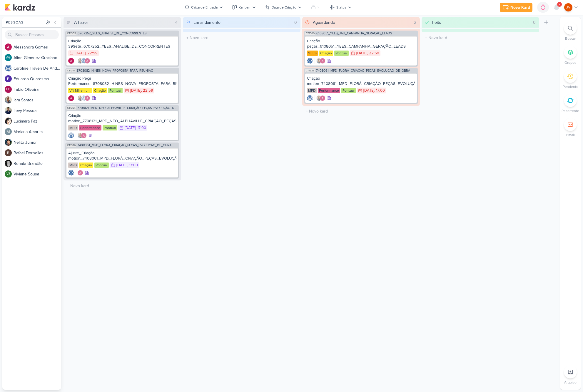  Describe the element at coordinates (32, 35) in the screenshot. I see `input: Buscar Pessoas` at that location.